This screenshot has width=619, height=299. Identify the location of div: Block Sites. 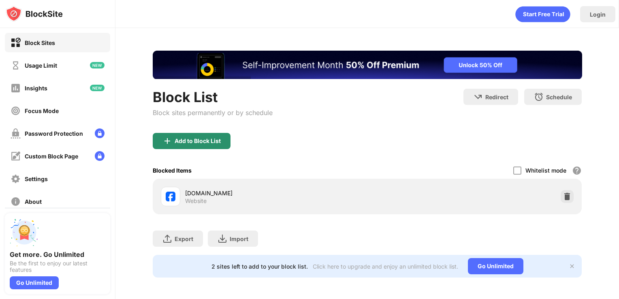
(40, 43).